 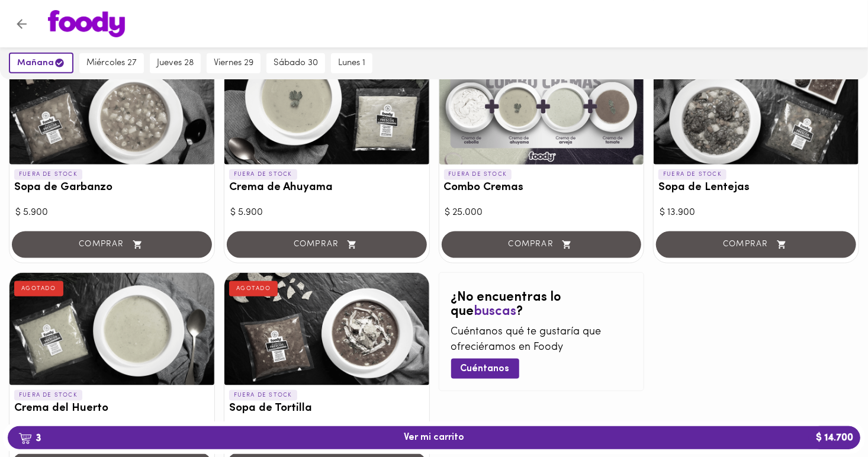 What do you see at coordinates (542, 213) in the screenshot?
I see `div: $ 25.000` at bounding box center [542, 213].